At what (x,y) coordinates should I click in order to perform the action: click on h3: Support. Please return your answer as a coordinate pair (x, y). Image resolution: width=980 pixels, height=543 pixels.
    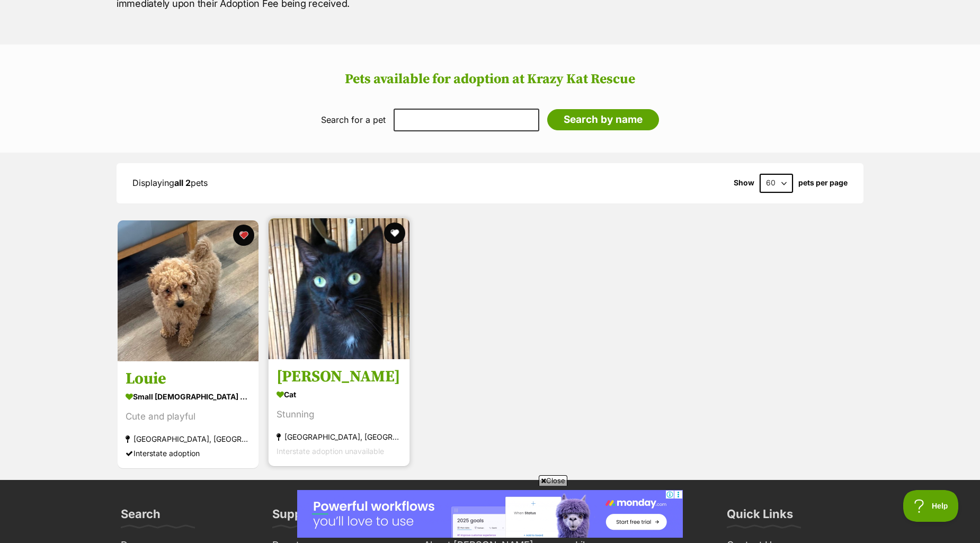
    Looking at the image, I should click on (295, 517).